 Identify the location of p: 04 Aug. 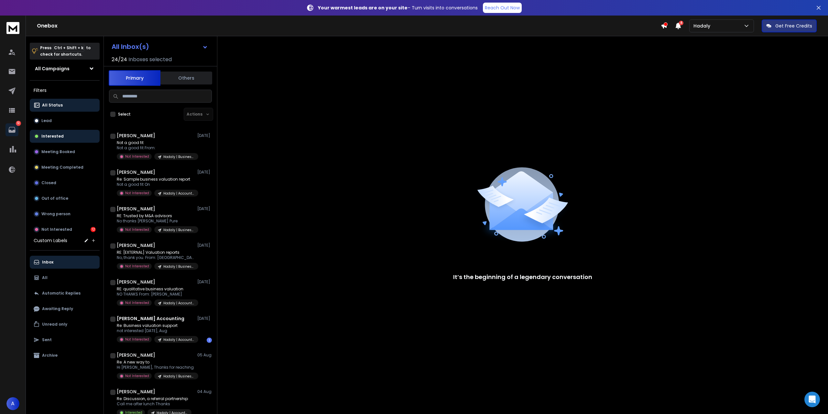
(204, 391).